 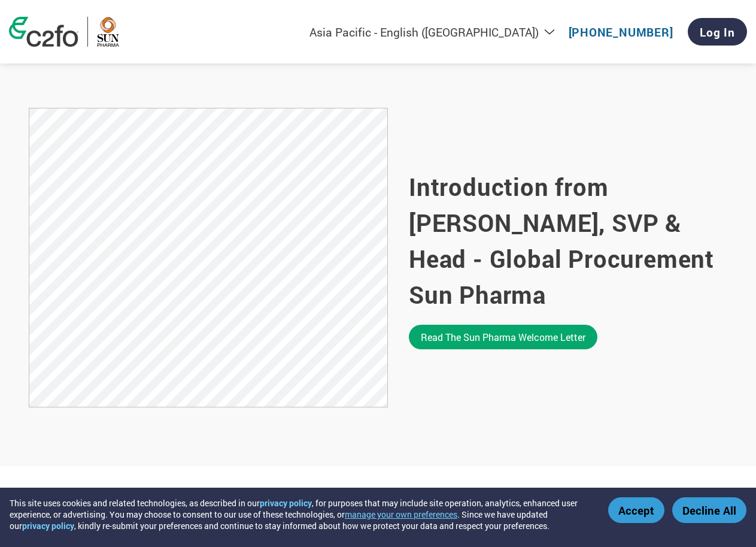 What do you see at coordinates (401, 514) in the screenshot?
I see `button: manage your own preferences` at bounding box center [401, 514].